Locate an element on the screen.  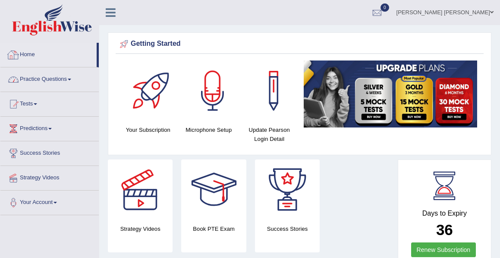
h4: Book PTE Exam is located at coordinates (214, 228).